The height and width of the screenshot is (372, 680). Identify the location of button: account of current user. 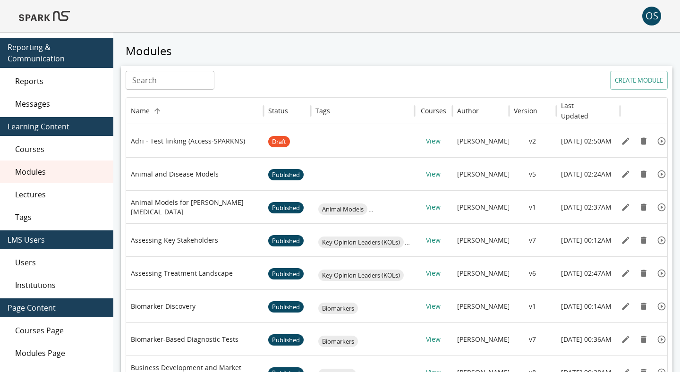
(652, 16).